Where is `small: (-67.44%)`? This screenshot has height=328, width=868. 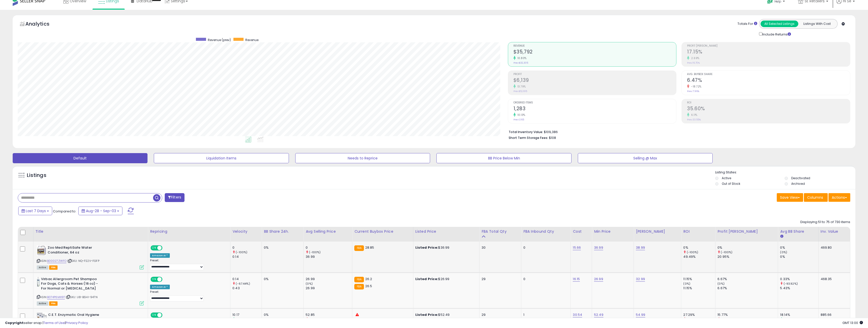 small: (-67.44%) is located at coordinates (243, 284).